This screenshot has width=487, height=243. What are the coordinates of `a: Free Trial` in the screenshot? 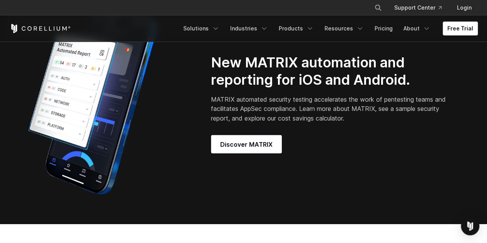 It's located at (461, 29).